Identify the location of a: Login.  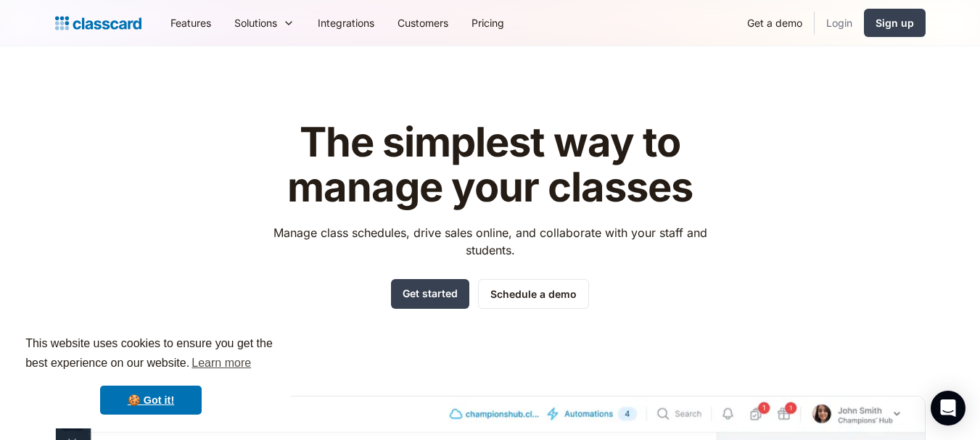
(839, 22).